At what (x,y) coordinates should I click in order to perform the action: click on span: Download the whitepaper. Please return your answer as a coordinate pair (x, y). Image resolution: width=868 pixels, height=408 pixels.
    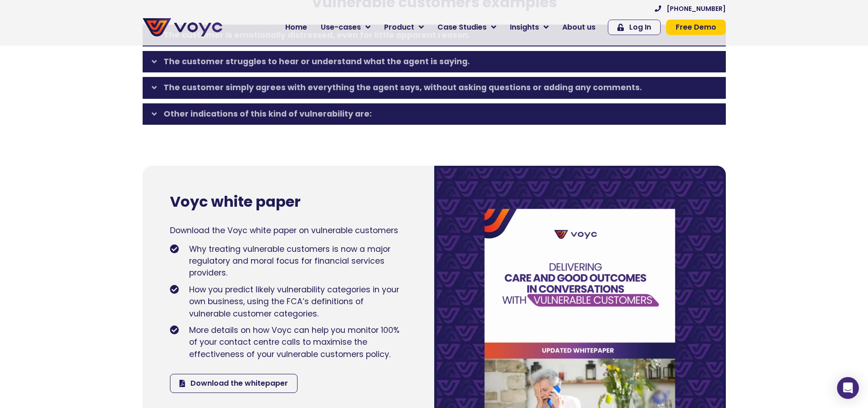
    Looking at the image, I should click on (239, 384).